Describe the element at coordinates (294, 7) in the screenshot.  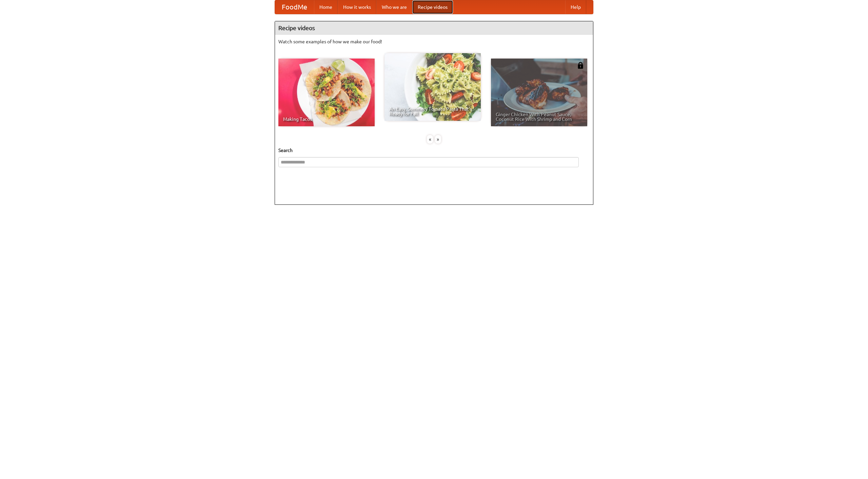
I see `a: FoodMe` at that location.